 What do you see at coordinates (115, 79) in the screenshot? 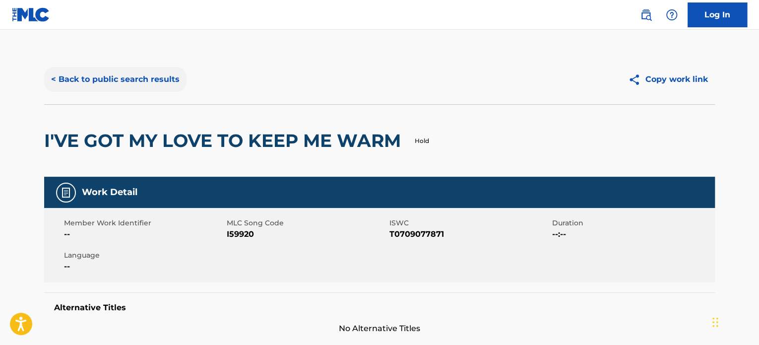
I see `button: < Back to public search results` at bounding box center [115, 79].